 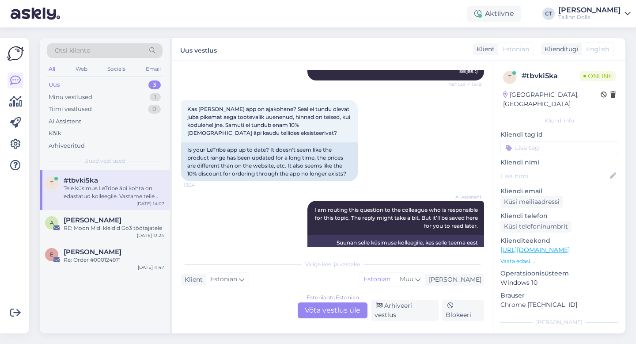 What do you see at coordinates (590, 17) in the screenshot?
I see `div: Tallinn Dolls` at bounding box center [590, 17].